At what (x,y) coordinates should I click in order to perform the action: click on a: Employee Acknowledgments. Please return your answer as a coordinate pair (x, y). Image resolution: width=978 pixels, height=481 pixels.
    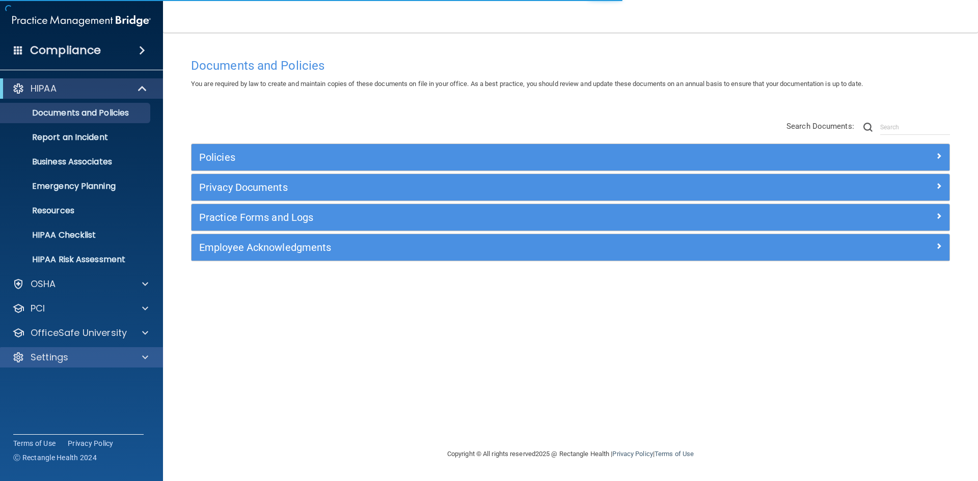
    Looking at the image, I should click on (571, 248).